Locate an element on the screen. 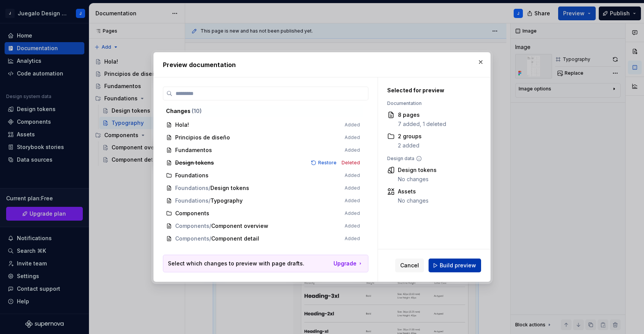  div: Upgrade is located at coordinates (348, 264).